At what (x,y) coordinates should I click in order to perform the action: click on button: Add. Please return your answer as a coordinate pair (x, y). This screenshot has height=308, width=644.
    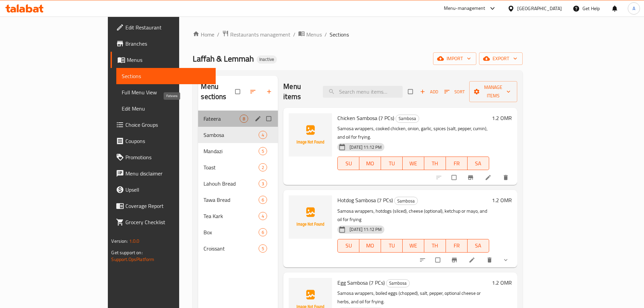
    Looking at the image, I should click on (429, 92).